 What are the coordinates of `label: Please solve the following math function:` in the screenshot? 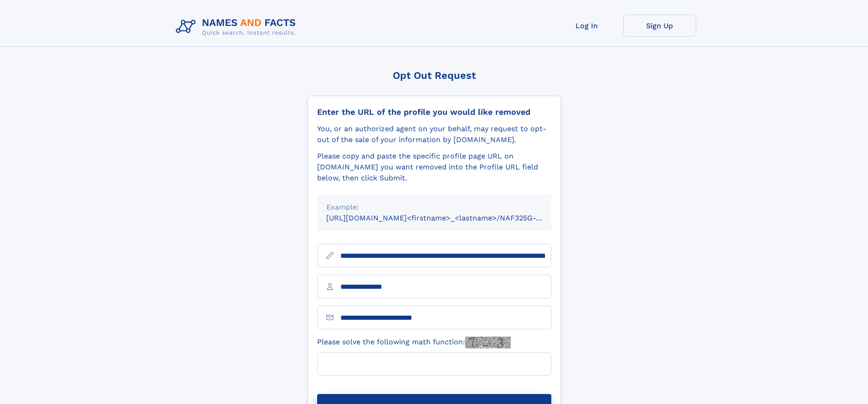 It's located at (414, 343).